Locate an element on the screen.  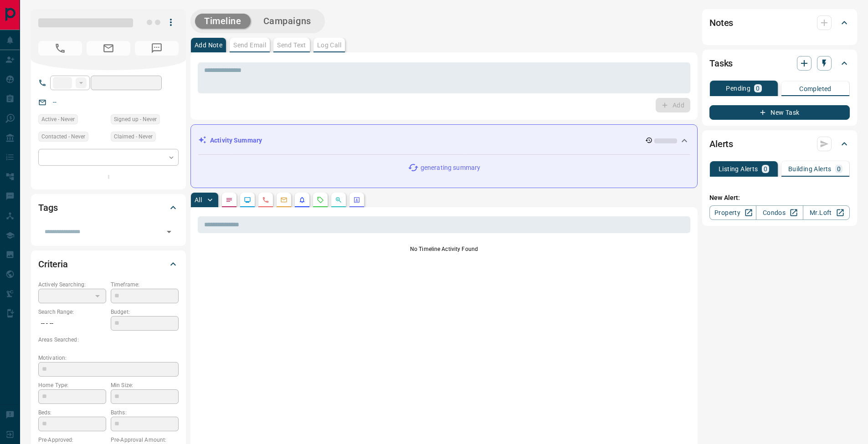
a: Property is located at coordinates (733, 212).